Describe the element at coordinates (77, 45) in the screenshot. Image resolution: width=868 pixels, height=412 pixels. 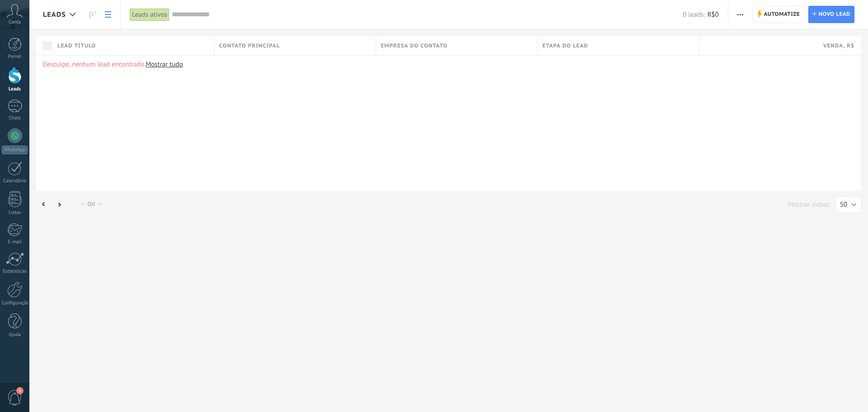
I see `span: Lead título` at that location.